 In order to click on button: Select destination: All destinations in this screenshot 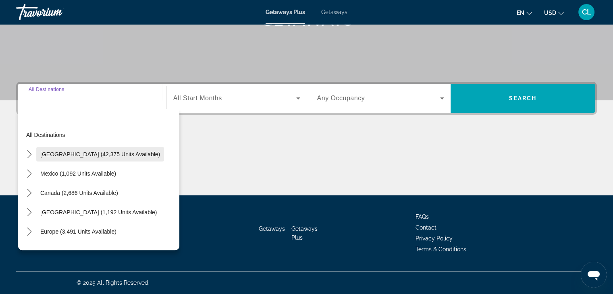, I will do `click(101, 135)`.